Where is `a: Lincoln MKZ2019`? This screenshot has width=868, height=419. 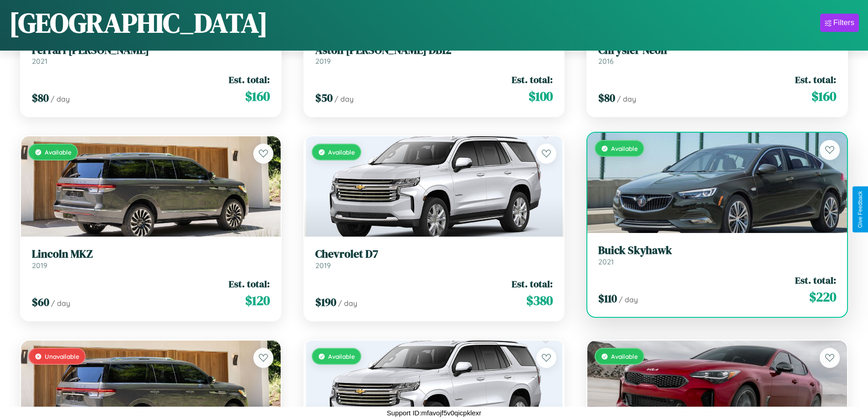 a: Lincoln MKZ2019 is located at coordinates (151, 258).